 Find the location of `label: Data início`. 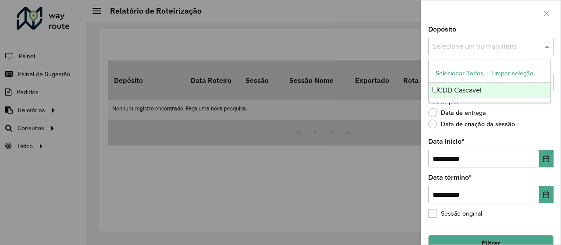

label: Data início is located at coordinates (446, 142).